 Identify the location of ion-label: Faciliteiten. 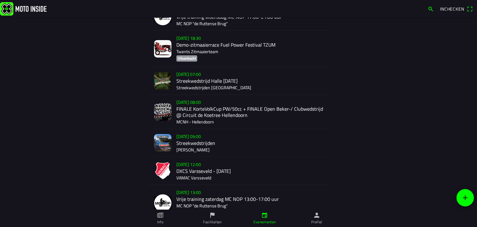
(212, 222).